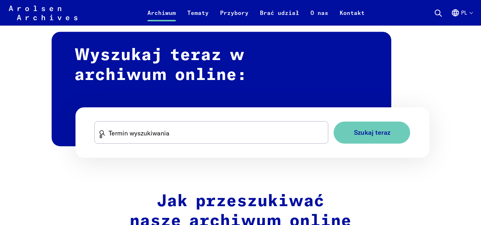  What do you see at coordinates (198, 17) in the screenshot?
I see `a: Tematy` at bounding box center [198, 17].